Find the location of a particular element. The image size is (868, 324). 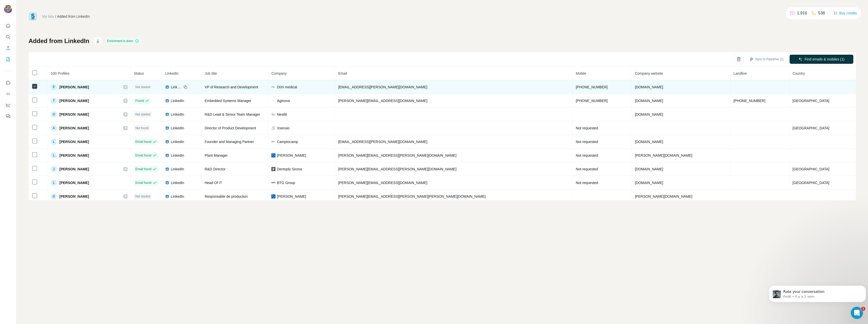

a: My lists is located at coordinates (48, 16).